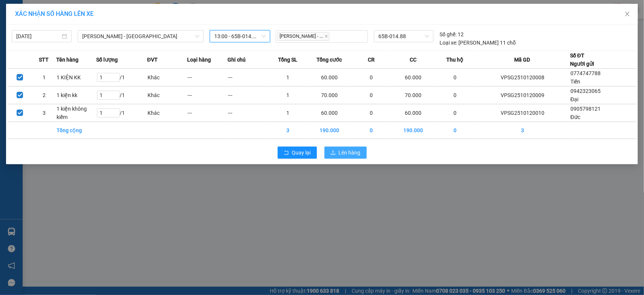 The height and width of the screenshot is (295, 644). Describe the element at coordinates (54, 14) in the screenshot. I see `span: XÁC NHẬN SỐ HÀNG LÊN XE` at that location.